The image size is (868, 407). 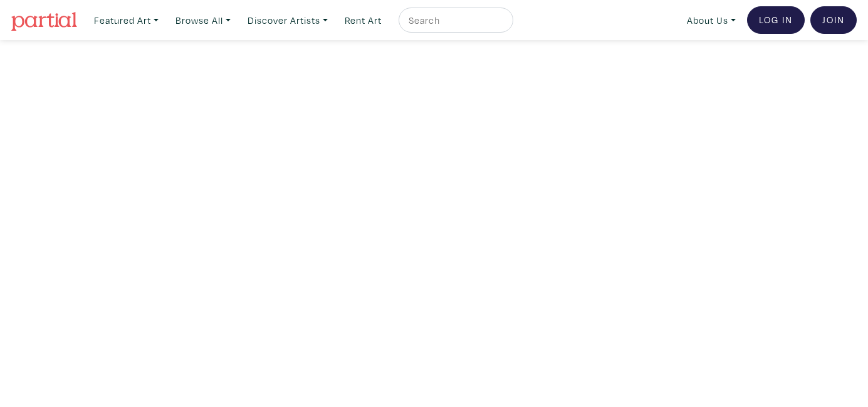 What do you see at coordinates (126, 20) in the screenshot?
I see `a: Featured Art` at bounding box center [126, 20].